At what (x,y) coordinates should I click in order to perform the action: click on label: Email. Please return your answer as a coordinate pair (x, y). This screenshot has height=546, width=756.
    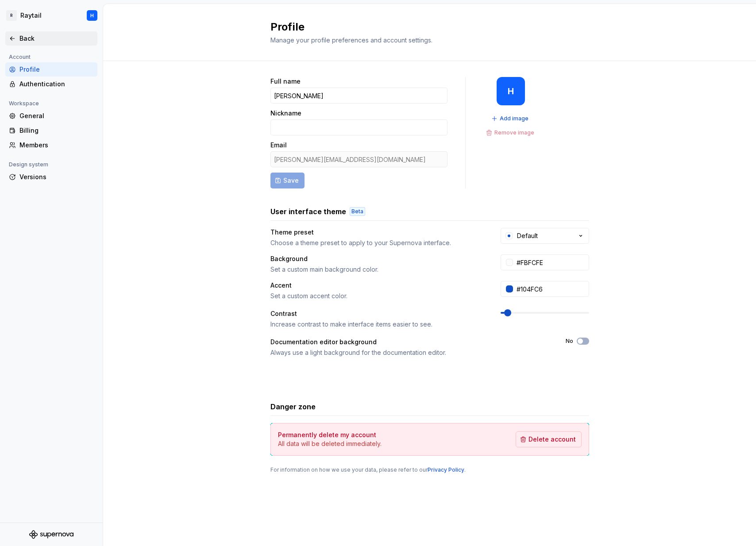
    Looking at the image, I should click on (278, 146).